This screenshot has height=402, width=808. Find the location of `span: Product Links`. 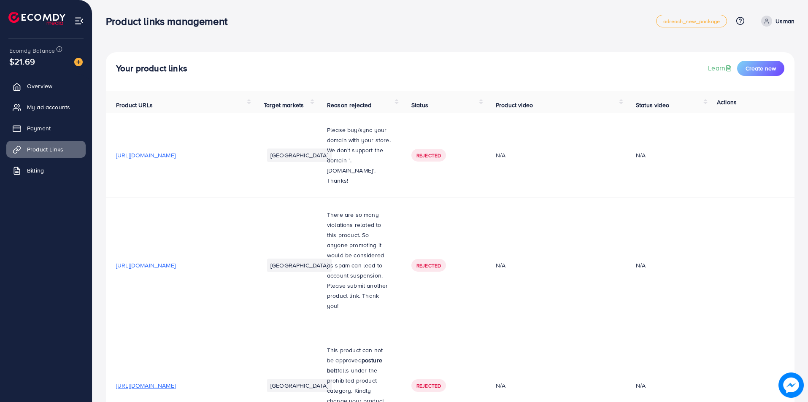

span: Product Links is located at coordinates (45, 149).